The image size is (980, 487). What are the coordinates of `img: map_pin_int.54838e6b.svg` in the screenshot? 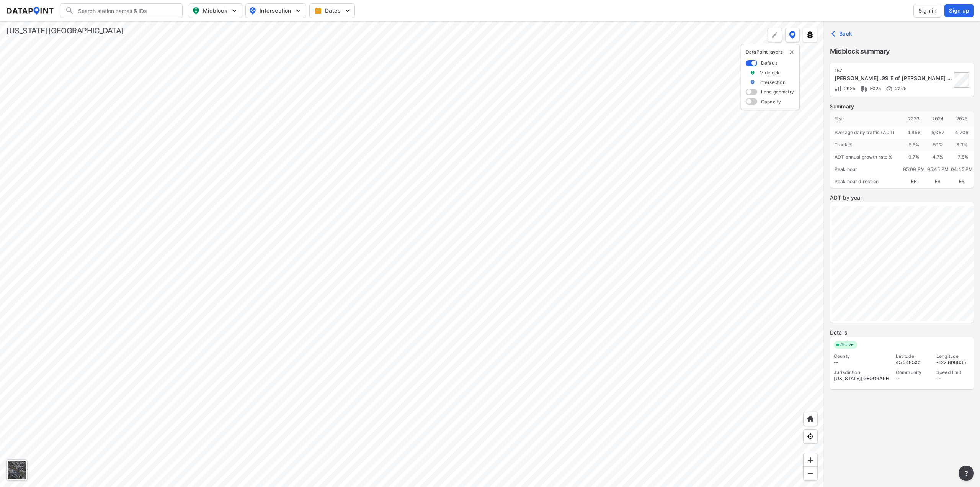 It's located at (253, 10).